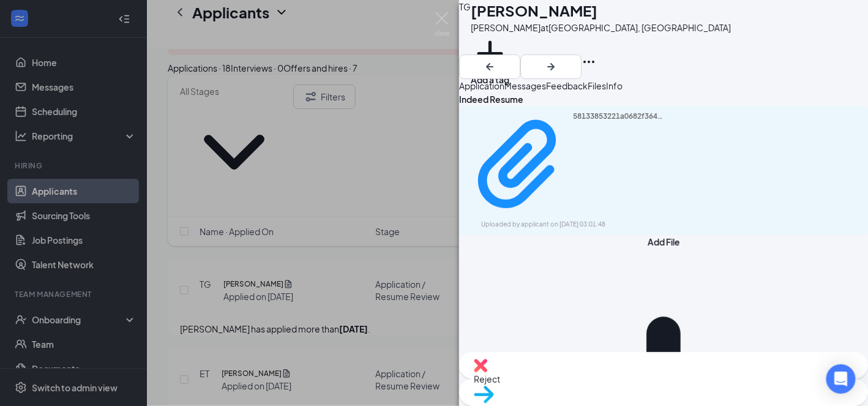 This screenshot has height=406, width=868. What do you see at coordinates (551, 67) in the screenshot?
I see `svg: ArrowRight` at bounding box center [551, 67].